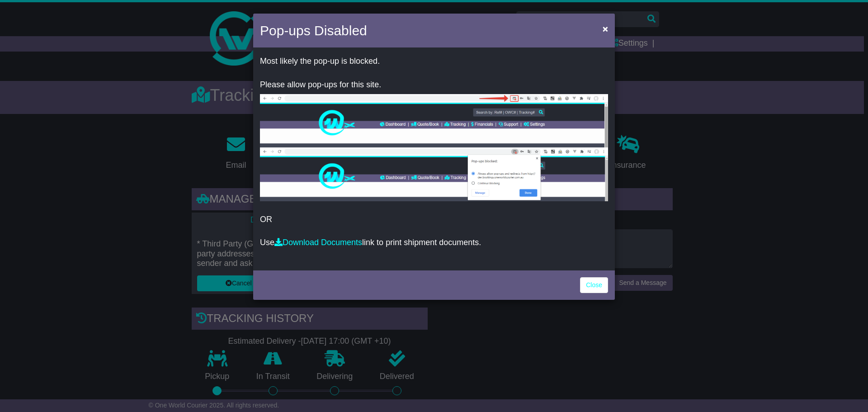 This screenshot has width=868, height=412. What do you see at coordinates (594, 285) in the screenshot?
I see `a: Close` at bounding box center [594, 285].